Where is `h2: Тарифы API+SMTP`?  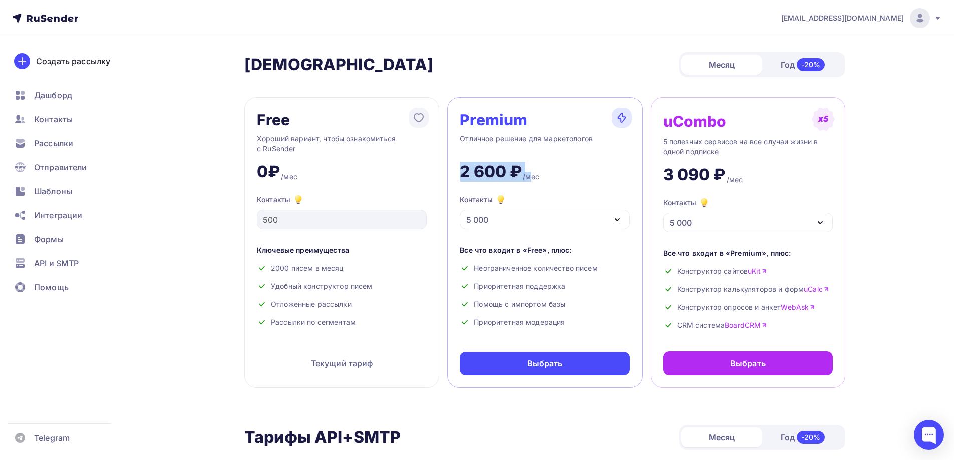 h2: Тарифы API+SMTP is located at coordinates (323, 438).